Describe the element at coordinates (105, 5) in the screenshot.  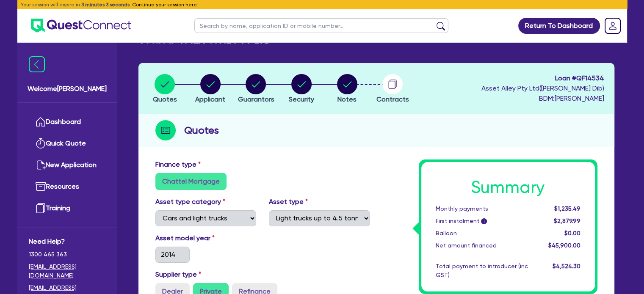
I see `span: 3 minutes 3 seconds` at that location.